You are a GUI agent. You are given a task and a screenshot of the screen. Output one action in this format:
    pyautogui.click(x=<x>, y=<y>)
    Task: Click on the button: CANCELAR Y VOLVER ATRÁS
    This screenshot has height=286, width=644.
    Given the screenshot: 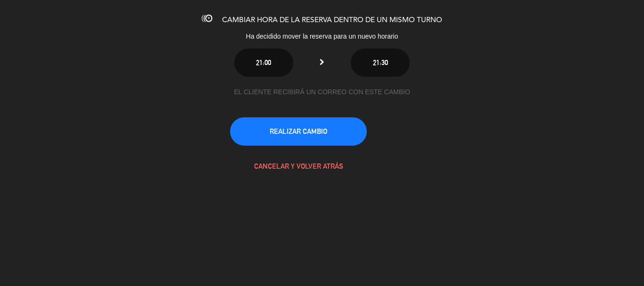 What is the action you would take?
    pyautogui.click(x=298, y=166)
    